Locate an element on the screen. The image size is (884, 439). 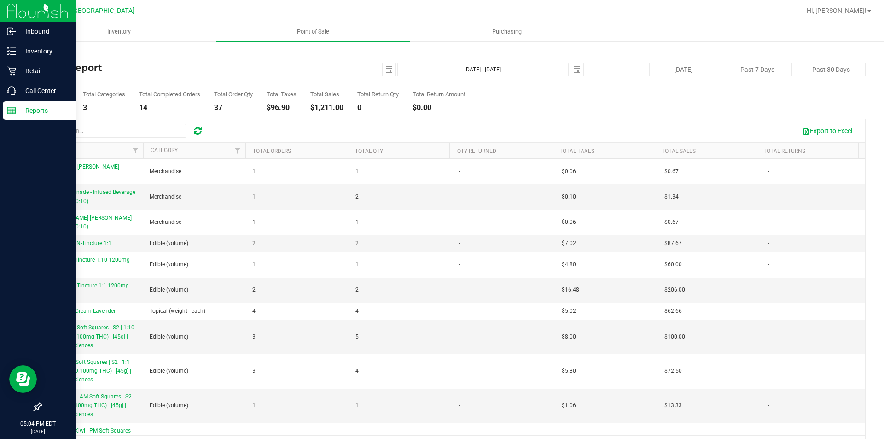
input: Search... is located at coordinates (117, 131).